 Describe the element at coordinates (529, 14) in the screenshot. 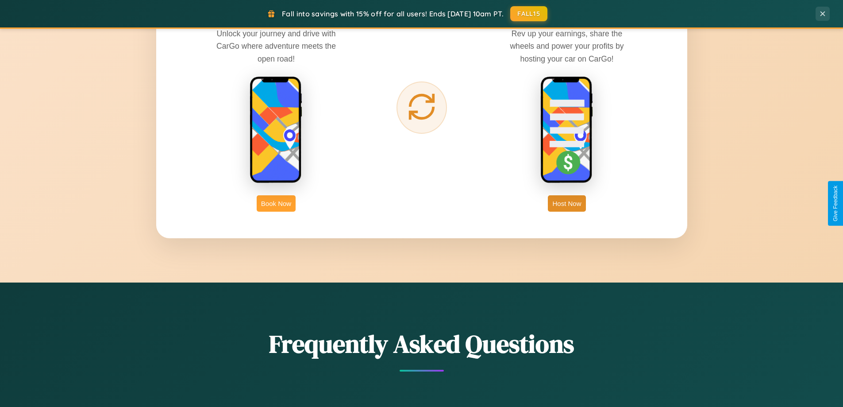

I see `button: FALL15` at that location.